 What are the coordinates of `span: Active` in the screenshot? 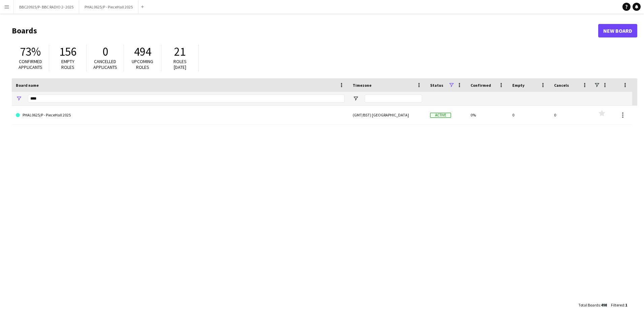 It's located at (440, 115).